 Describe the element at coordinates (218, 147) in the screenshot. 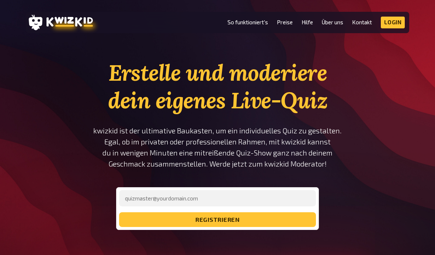

I see `p: kwizkid ist der ultimative Baukasten, um ein individuelles Quiz zu gestalten. Egal, ob im private...` at that location.